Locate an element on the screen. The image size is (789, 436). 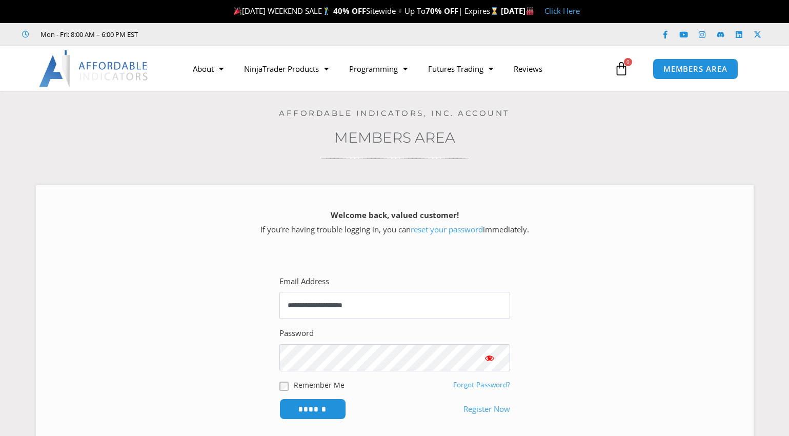
label: Password is located at coordinates (296, 333).